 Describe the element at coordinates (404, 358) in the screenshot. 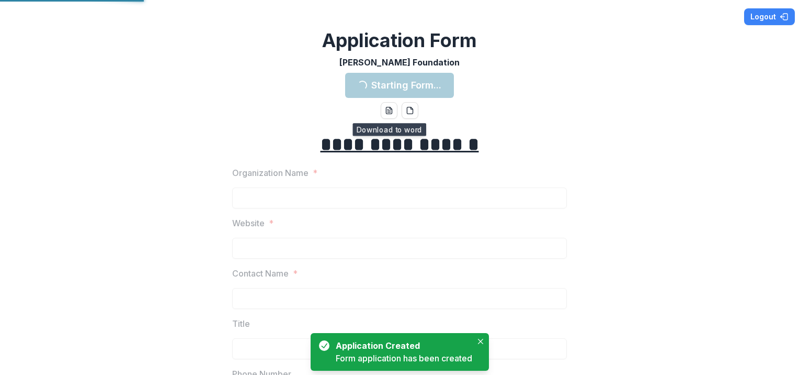

I see `div: Form application has been created` at that location.